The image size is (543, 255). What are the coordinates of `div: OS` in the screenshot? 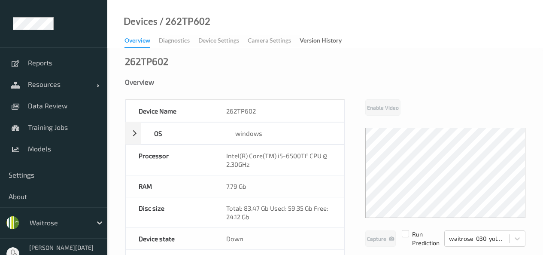 It's located at (182, 133).